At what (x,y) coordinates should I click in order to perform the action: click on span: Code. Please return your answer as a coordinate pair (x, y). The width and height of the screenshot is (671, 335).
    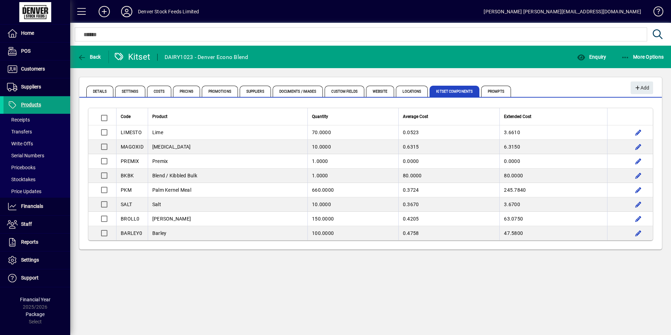
    Looking at the image, I should click on (126, 117).